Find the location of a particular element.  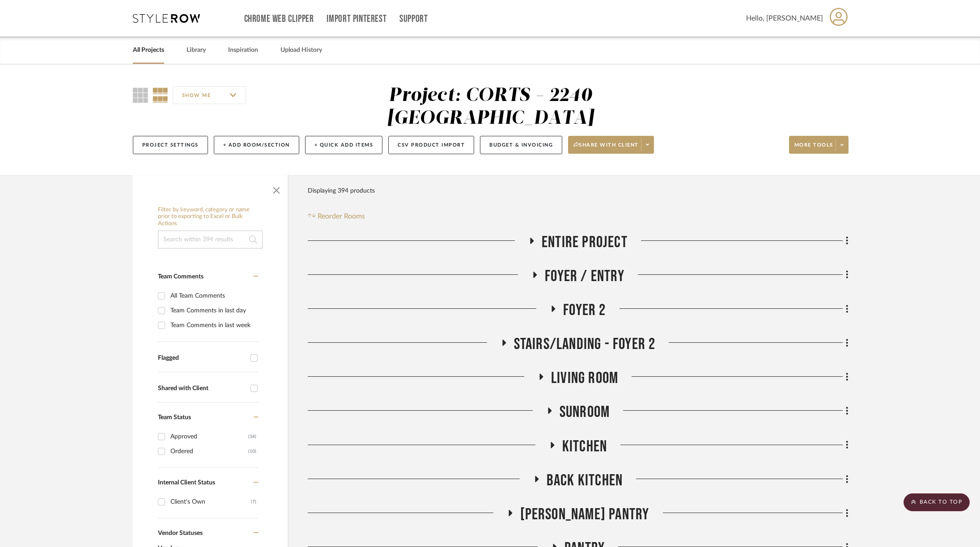

button: + Add Room/Section is located at coordinates (257, 145).